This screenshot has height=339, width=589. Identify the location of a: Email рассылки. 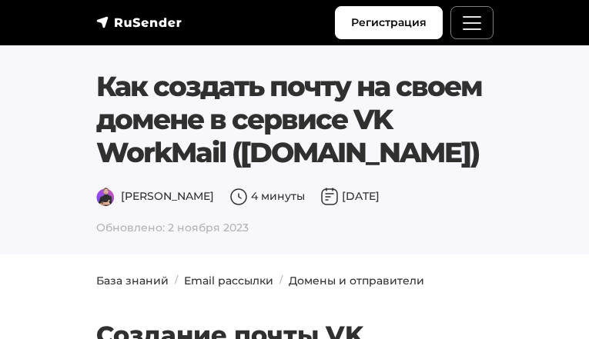
(229, 281).